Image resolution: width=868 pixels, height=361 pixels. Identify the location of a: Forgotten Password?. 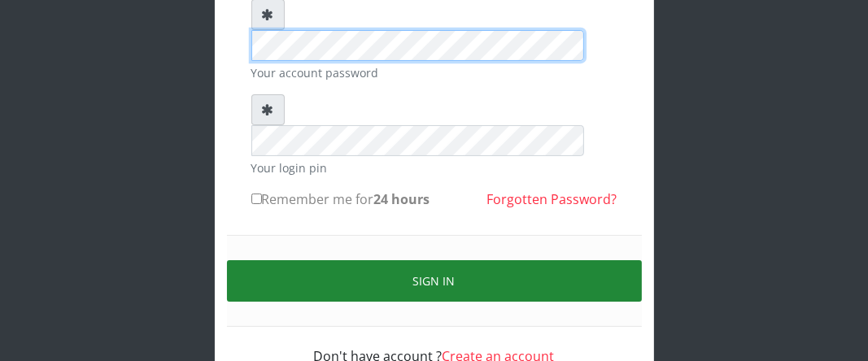
(552, 200).